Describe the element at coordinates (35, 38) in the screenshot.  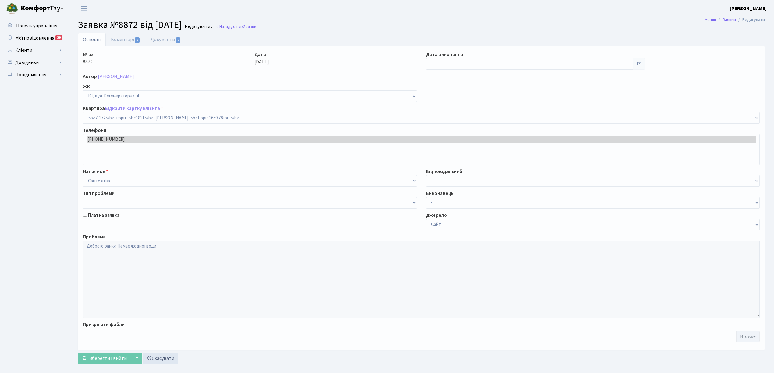
I see `span: Мої повідомлення` at that location.